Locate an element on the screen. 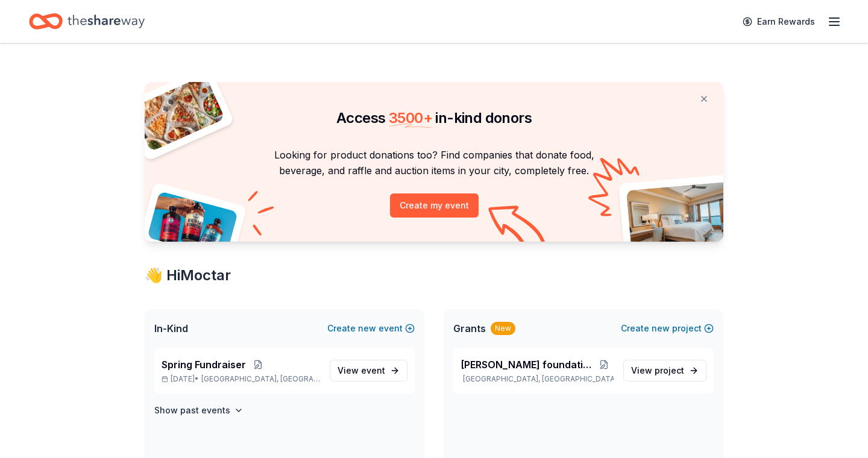 The width and height of the screenshot is (868, 458). span: project is located at coordinates (669, 370).